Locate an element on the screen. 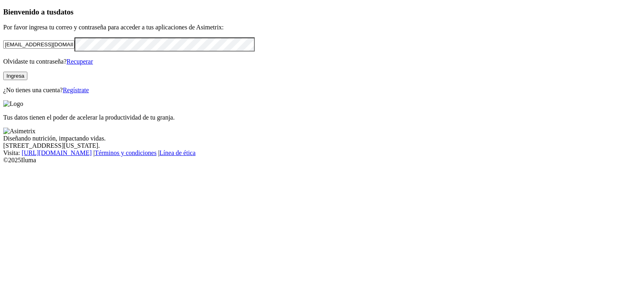 Image resolution: width=644 pixels, height=308 pixels. p: Tus datos tienen el poder de acelerar la productividad de tu granja. is located at coordinates (322, 117).